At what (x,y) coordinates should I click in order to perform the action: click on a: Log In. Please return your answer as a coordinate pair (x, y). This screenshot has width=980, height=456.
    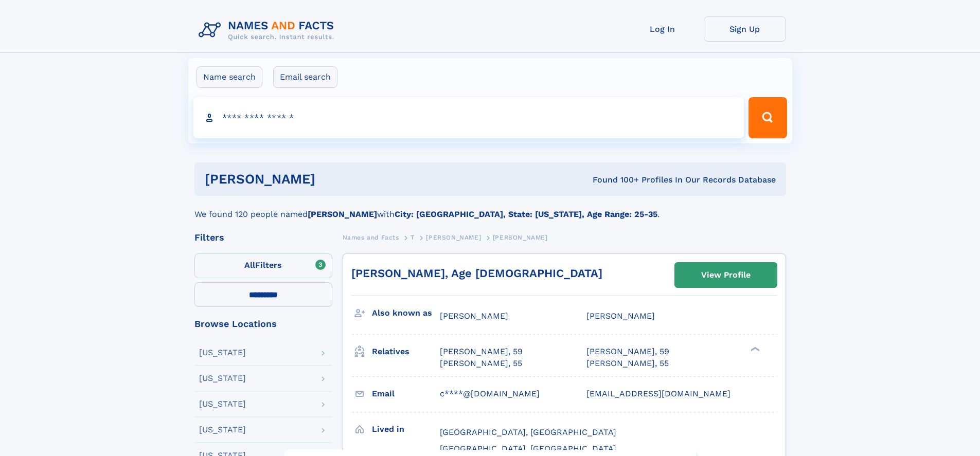
    Looking at the image, I should click on (662, 29).